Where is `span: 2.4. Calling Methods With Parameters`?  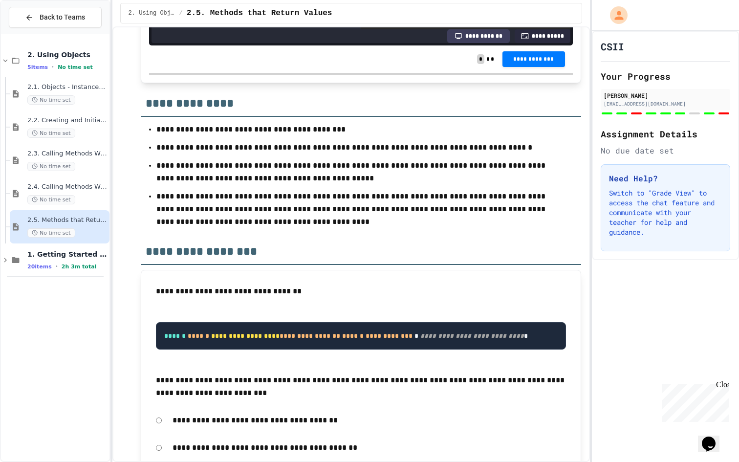
span: 2.4. Calling Methods With Parameters is located at coordinates (67, 187).